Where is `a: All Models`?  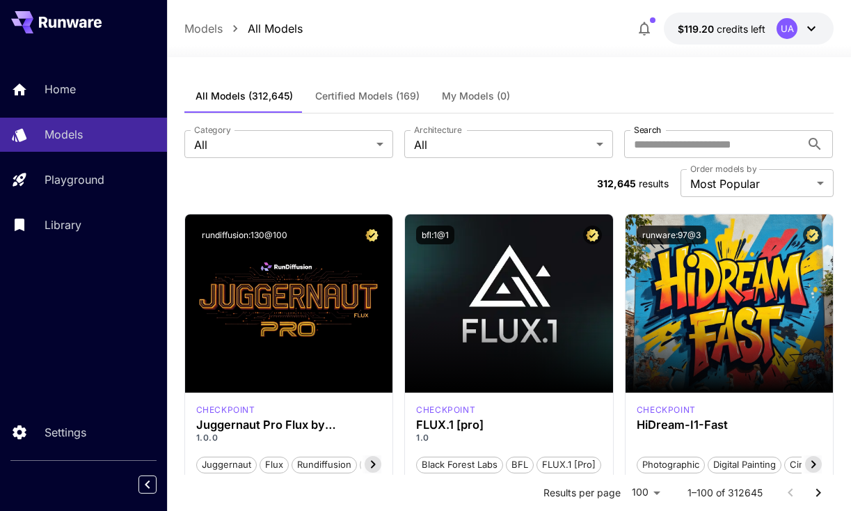 a: All Models is located at coordinates (275, 29).